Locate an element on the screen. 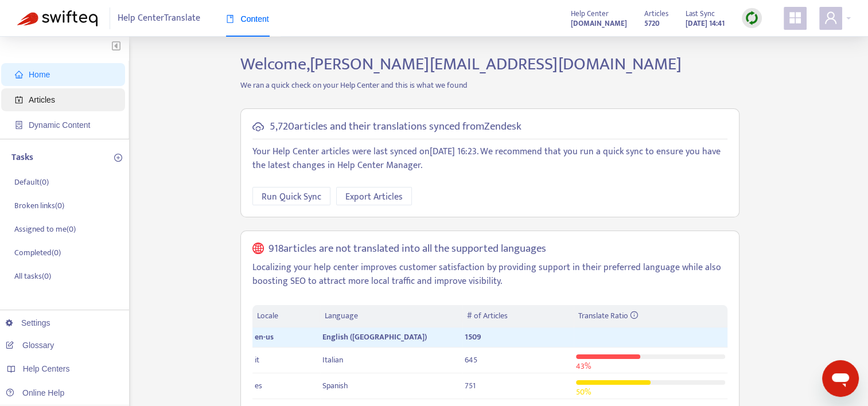 This screenshot has width=868, height=406. span: account-book is located at coordinates (19, 99).